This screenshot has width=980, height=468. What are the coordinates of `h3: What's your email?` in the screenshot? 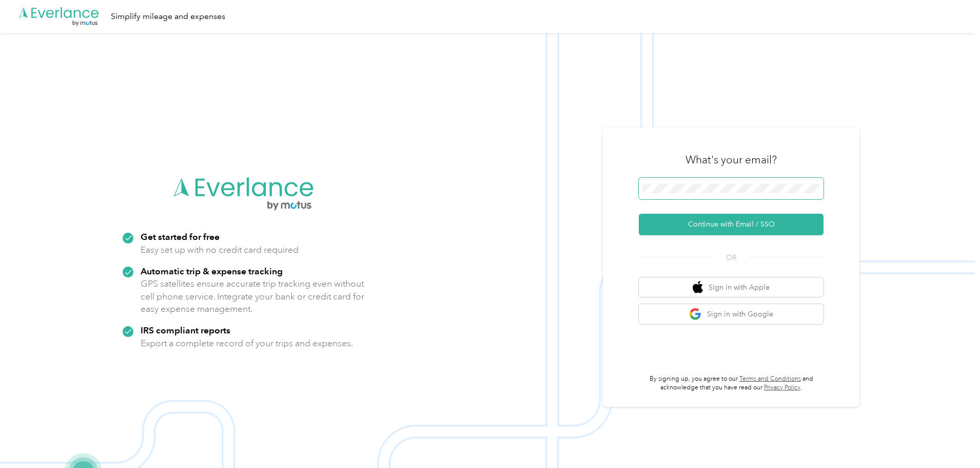 It's located at (732, 160).